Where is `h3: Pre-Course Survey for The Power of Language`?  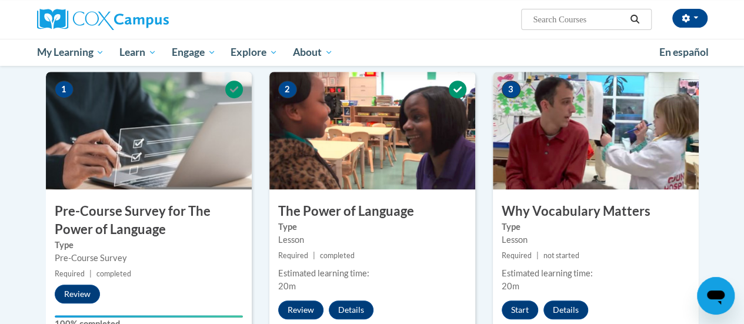
h3: Pre-Course Survey for The Power of Language is located at coordinates (149, 221).